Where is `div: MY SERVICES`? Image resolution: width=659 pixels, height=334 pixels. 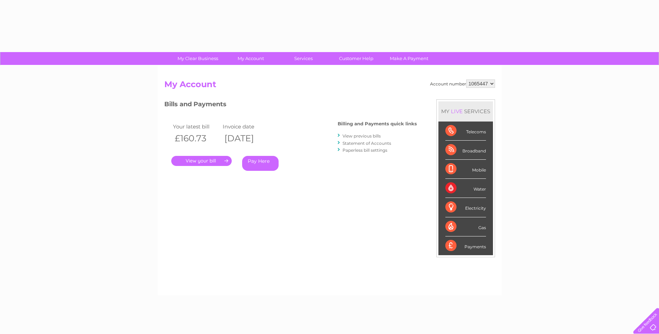
div: MY SERVICES is located at coordinates (466, 111).